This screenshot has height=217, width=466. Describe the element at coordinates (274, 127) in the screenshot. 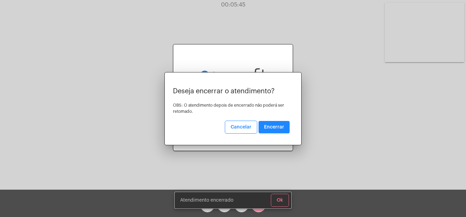

I see `span: Encerrar` at that location.